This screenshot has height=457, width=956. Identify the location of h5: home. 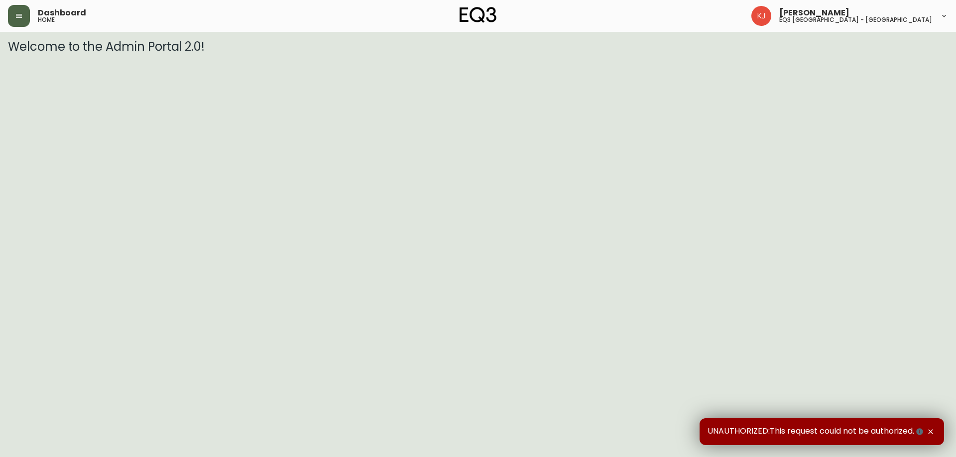
(46, 20).